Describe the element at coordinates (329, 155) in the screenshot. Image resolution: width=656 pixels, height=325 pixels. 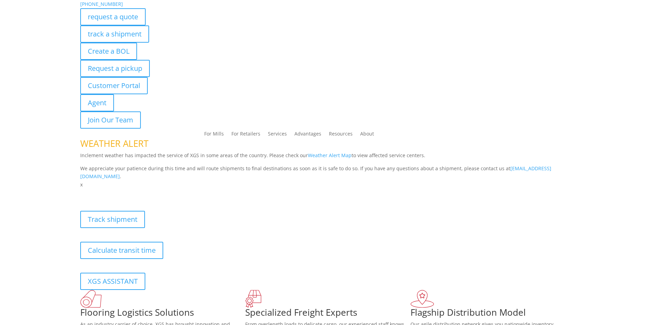
I see `a: Weather Alert Map` at that location.